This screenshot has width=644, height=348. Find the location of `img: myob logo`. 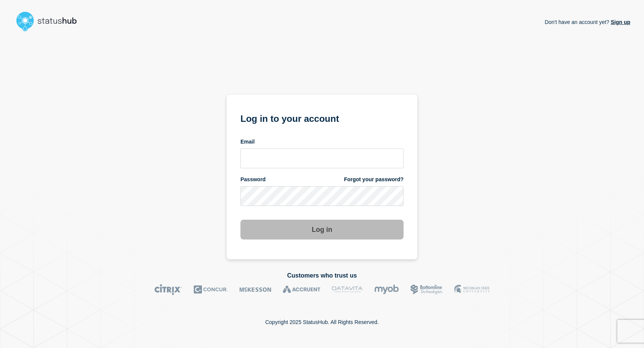

img: myob logo is located at coordinates (387, 289).